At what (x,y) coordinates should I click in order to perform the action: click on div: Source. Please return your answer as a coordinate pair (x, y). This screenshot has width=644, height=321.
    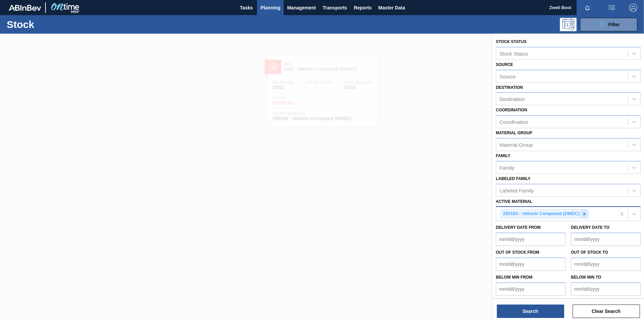
    Looking at the image, I should click on (508, 76).